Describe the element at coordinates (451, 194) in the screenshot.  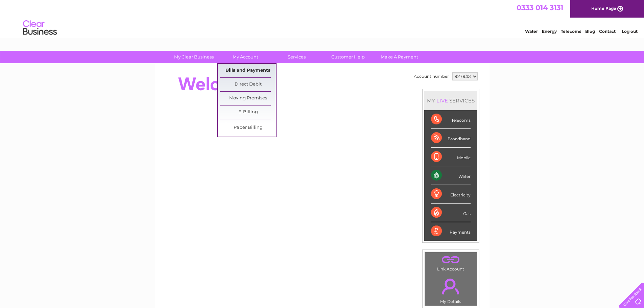
I see `div: Electricity` at that location.